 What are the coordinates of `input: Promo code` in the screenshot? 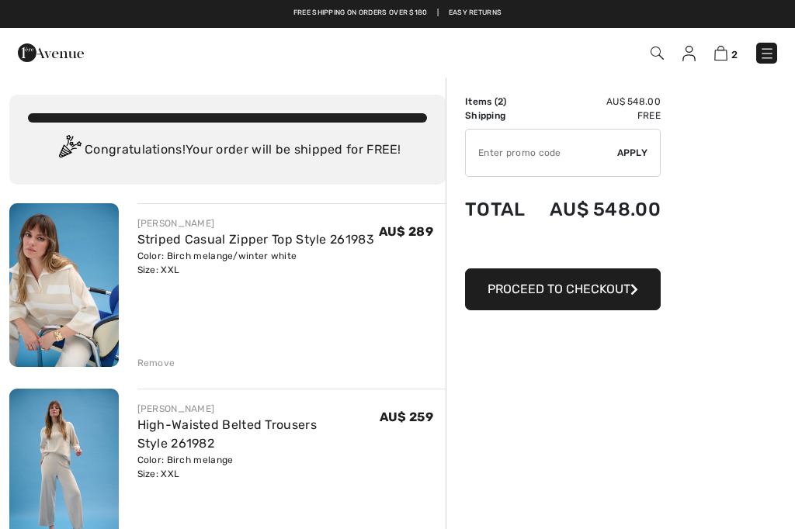 It's located at (541, 153).